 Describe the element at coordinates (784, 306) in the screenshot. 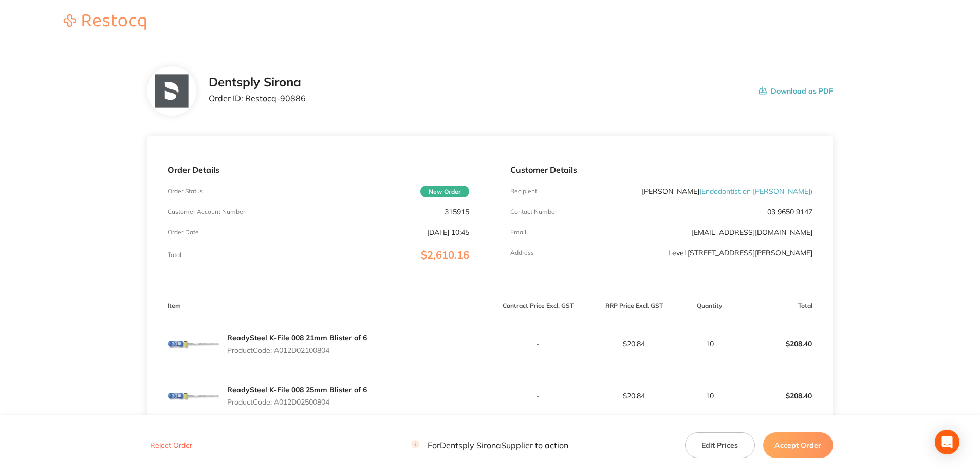

I see `th: Total` at that location.